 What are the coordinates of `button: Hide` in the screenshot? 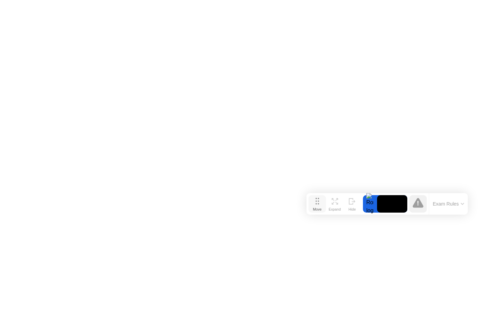 It's located at (352, 204).